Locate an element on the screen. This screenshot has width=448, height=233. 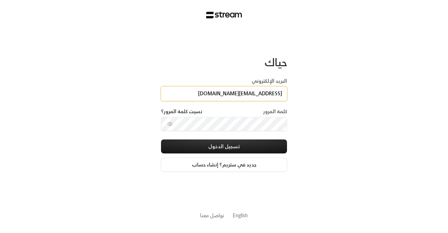
img: Stream Logo is located at coordinates (224, 15).